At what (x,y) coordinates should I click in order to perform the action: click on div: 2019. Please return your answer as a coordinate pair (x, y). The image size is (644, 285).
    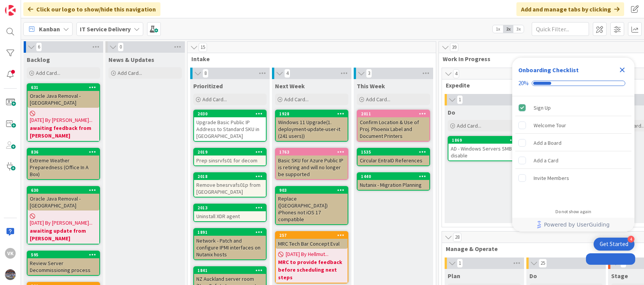
    Looking at the image, I should click on (230, 152).